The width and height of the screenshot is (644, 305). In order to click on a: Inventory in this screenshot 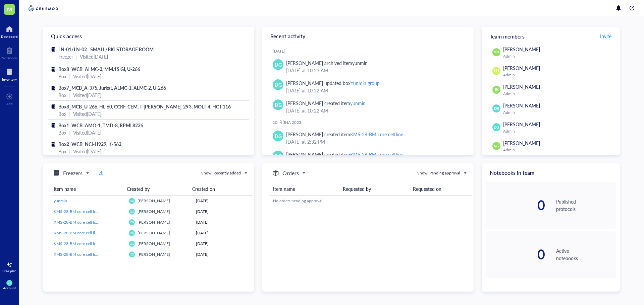, I will do `click(9, 74)`.